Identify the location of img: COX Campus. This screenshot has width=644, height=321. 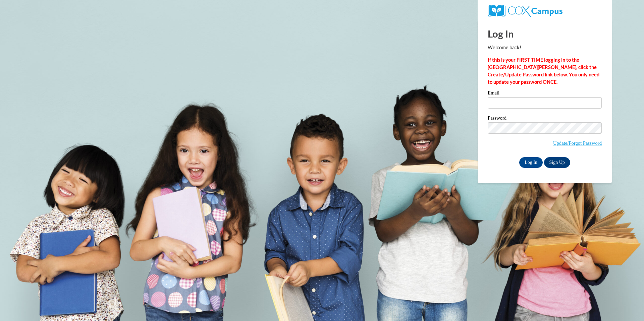
(525, 11).